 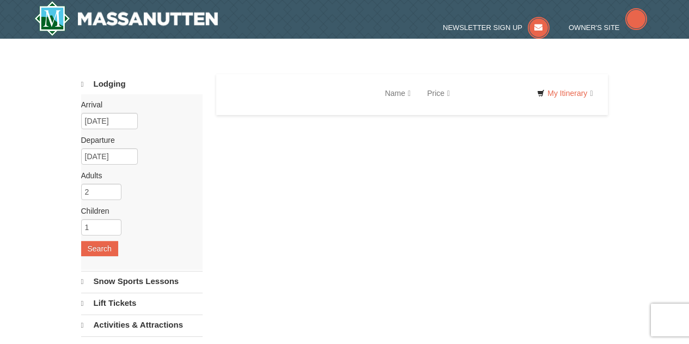 I want to click on label: Children, so click(x=138, y=211).